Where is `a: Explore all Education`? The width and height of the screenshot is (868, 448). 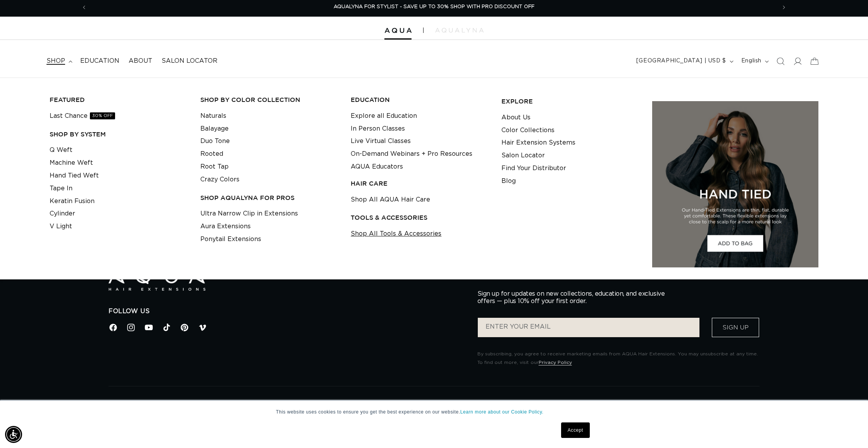
a: Explore all Education is located at coordinates (384, 116).